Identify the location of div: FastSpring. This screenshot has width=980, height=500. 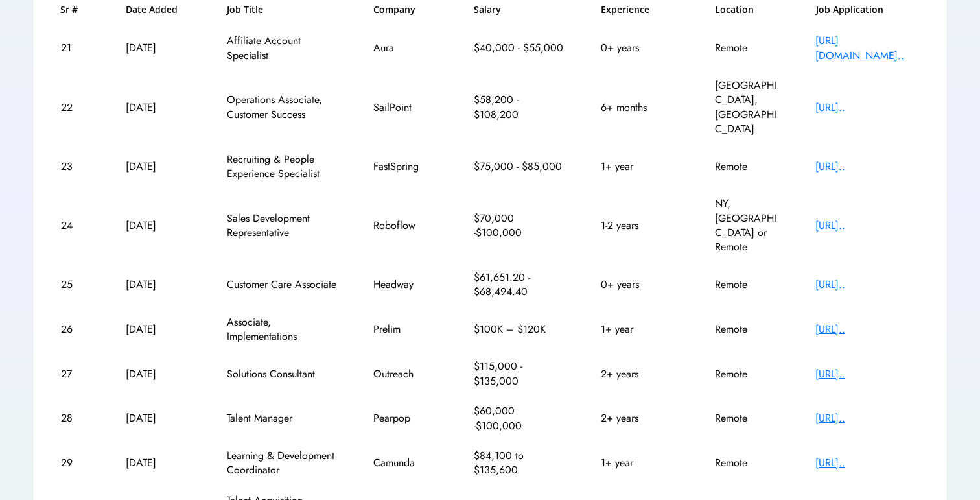
(406, 166).